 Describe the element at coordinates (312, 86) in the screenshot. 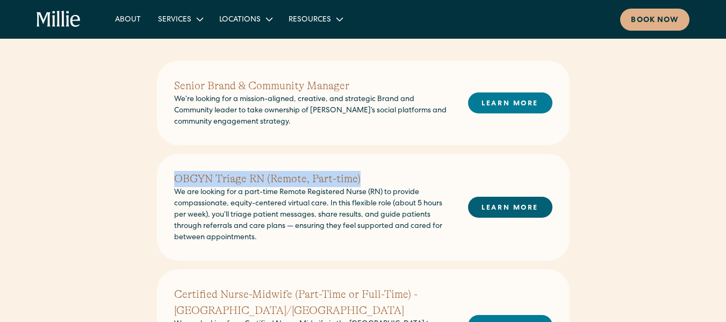

I see `h2: Senior Brand & Community Manager` at that location.